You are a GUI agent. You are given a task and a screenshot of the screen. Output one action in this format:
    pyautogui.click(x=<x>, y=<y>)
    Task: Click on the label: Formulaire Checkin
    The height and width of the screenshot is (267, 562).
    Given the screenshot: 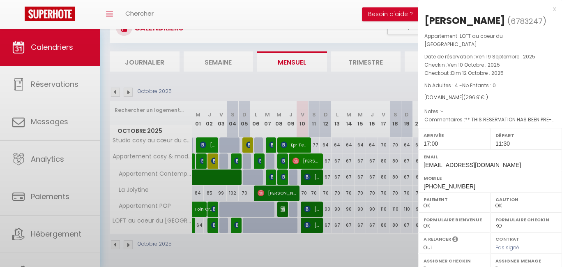 What is the action you would take?
    pyautogui.click(x=526, y=219)
    